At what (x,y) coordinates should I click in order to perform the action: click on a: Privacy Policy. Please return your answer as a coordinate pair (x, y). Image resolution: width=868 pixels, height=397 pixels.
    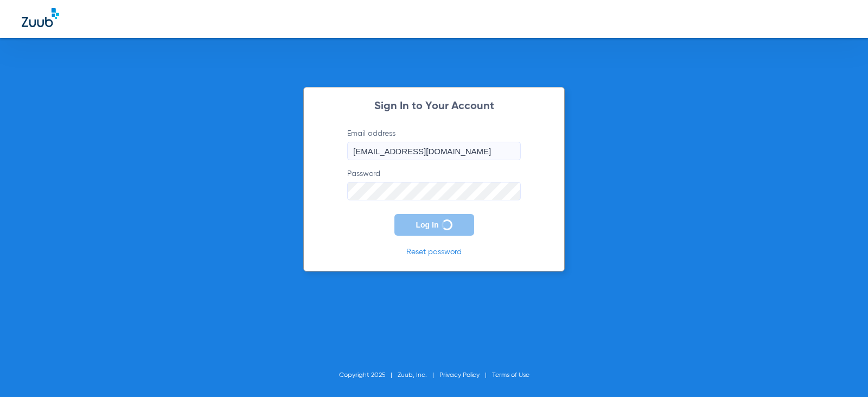
    Looking at the image, I should click on (460, 375).